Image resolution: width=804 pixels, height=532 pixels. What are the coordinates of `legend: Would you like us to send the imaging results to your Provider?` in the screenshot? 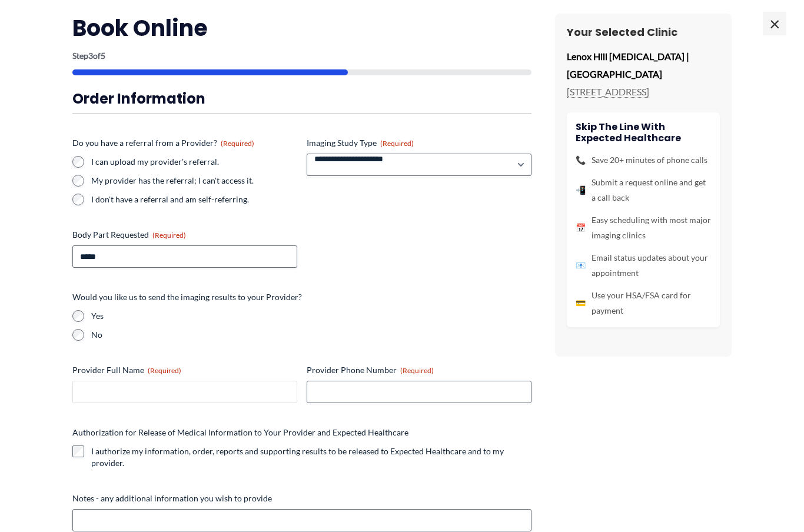 It's located at (187, 297).